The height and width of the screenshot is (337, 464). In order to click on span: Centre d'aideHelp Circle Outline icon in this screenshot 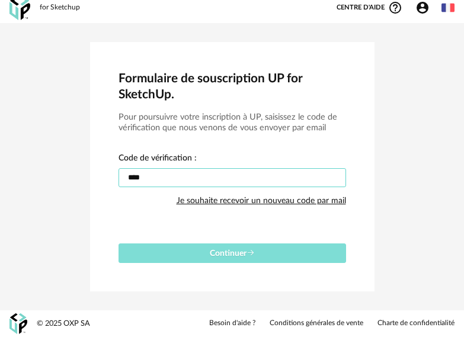, I will do `click(369, 8)`.